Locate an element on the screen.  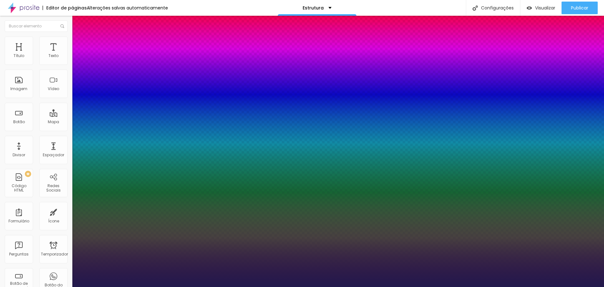
font: Alterações salvas automaticamente is located at coordinates (127, 8).